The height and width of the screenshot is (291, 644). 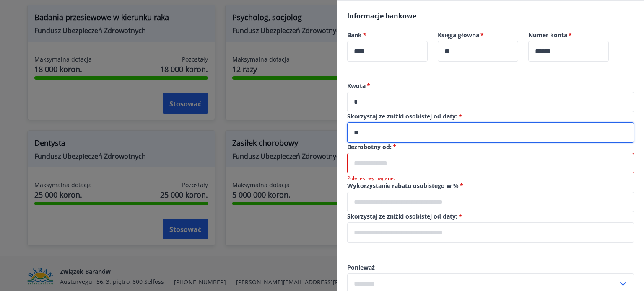 I want to click on div: Kwota, so click(x=491, y=102).